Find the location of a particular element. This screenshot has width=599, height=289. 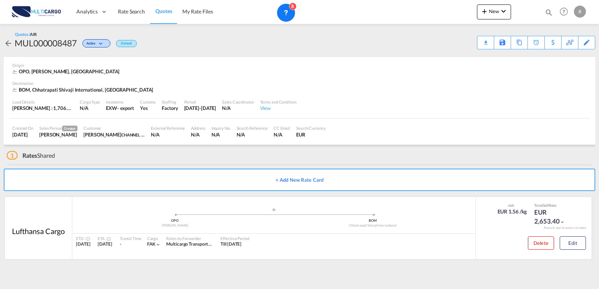

span: New is located at coordinates (494, 11).